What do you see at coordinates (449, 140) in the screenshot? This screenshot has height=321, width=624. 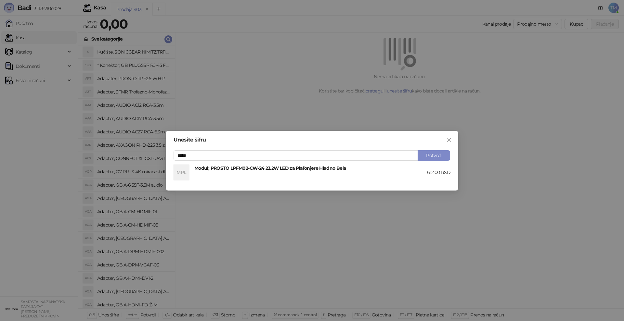 I see `span: close` at bounding box center [449, 140].